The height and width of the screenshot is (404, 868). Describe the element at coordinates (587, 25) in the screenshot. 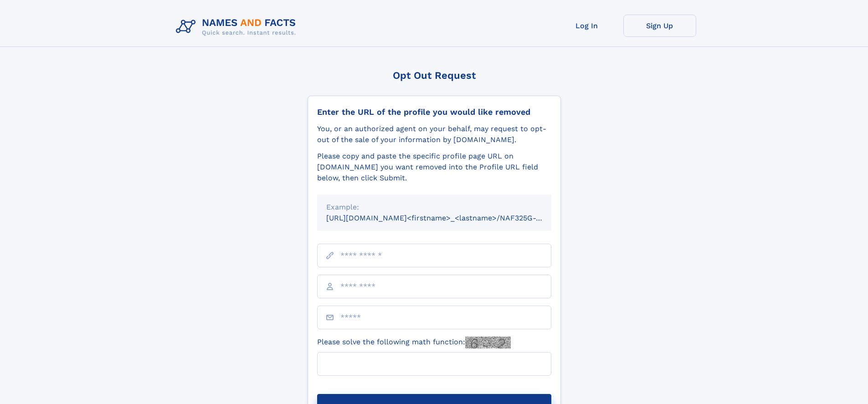

I see `a: Log In` at that location.